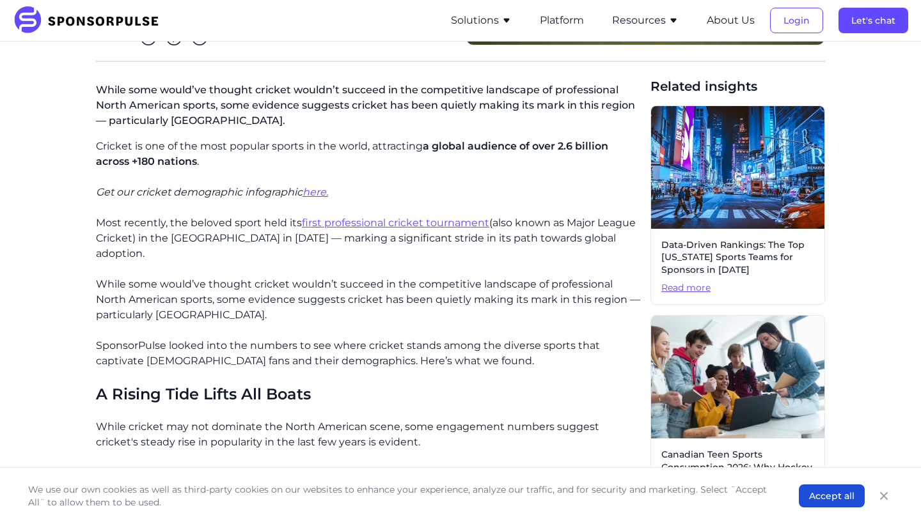 The image size is (921, 524). I want to click on a: first professional cricket tournament, so click(395, 223).